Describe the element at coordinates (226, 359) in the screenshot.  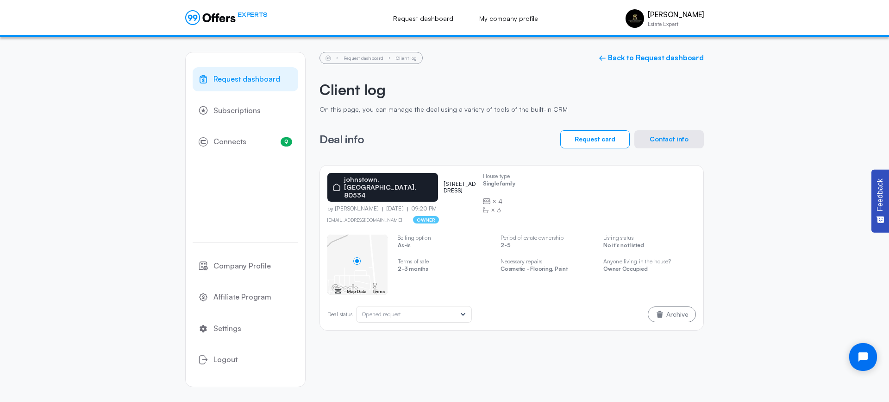
I see `span: Logout` at that location.